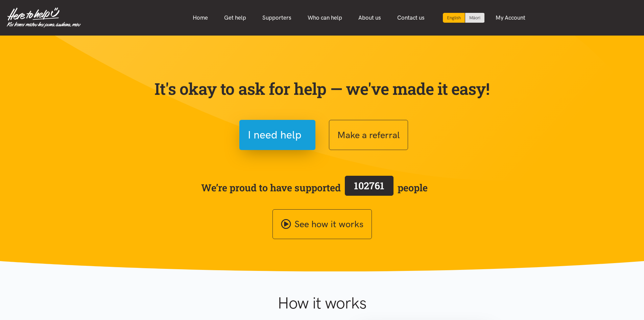  Describe the element at coordinates (368, 135) in the screenshot. I see `button: Make a referral` at that location.